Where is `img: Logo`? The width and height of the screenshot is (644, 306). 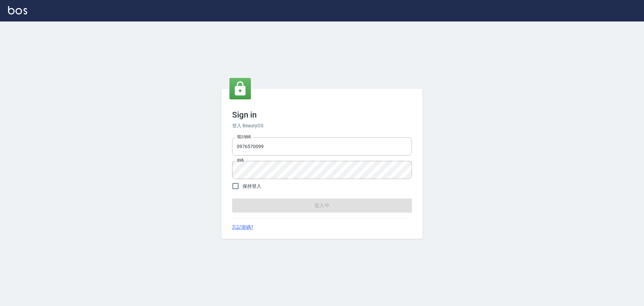 img: Logo is located at coordinates (18, 10).